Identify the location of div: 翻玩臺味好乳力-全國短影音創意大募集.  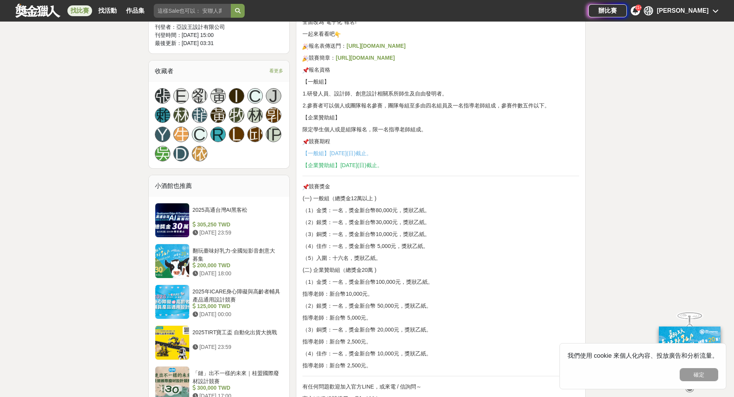
(237, 254).